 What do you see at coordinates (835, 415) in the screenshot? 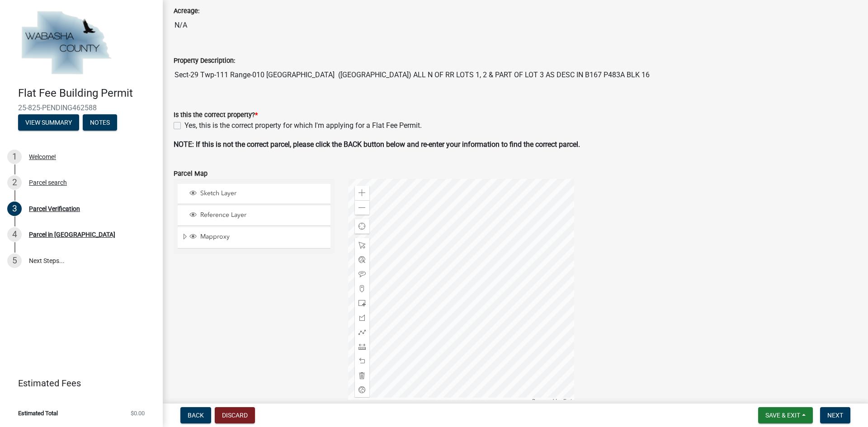
I see `span: Next` at bounding box center [835, 415].